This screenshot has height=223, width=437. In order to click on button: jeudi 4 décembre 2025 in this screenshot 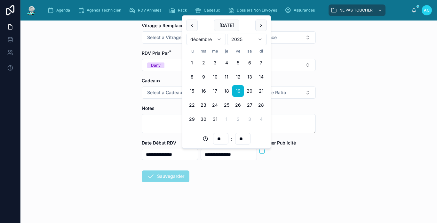, I will do `click(227, 63)`.